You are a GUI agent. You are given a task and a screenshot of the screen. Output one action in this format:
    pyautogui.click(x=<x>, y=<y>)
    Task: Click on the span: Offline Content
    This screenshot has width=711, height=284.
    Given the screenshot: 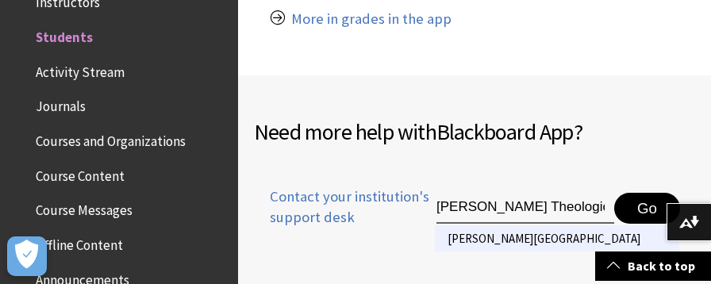 What is the action you would take?
    pyautogui.click(x=79, y=242)
    